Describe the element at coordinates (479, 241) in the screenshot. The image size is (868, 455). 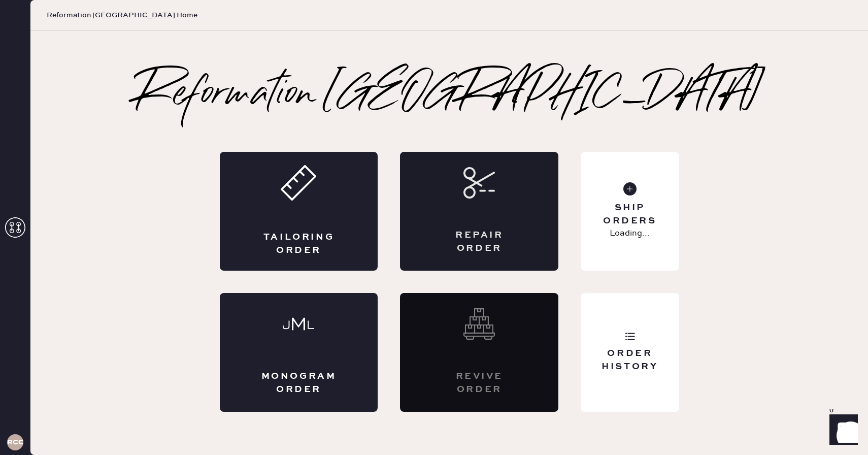
I see `div: Repair Order` at that location.